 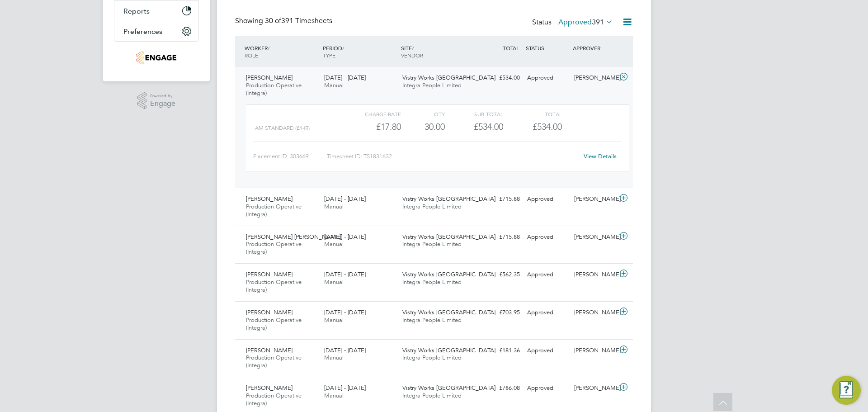 I want to click on span: 391, so click(x=598, y=22).